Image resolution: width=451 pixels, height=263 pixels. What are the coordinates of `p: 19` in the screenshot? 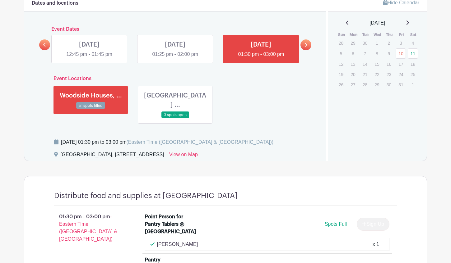 It's located at (341, 74).